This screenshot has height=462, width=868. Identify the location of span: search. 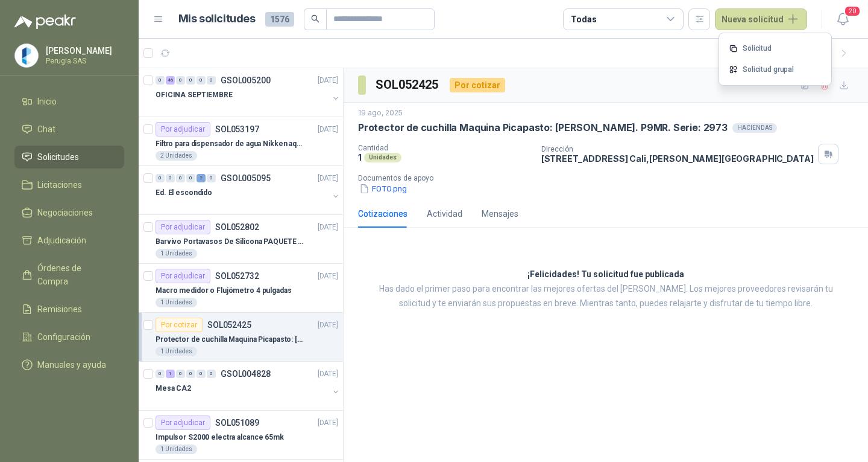
(315, 19).